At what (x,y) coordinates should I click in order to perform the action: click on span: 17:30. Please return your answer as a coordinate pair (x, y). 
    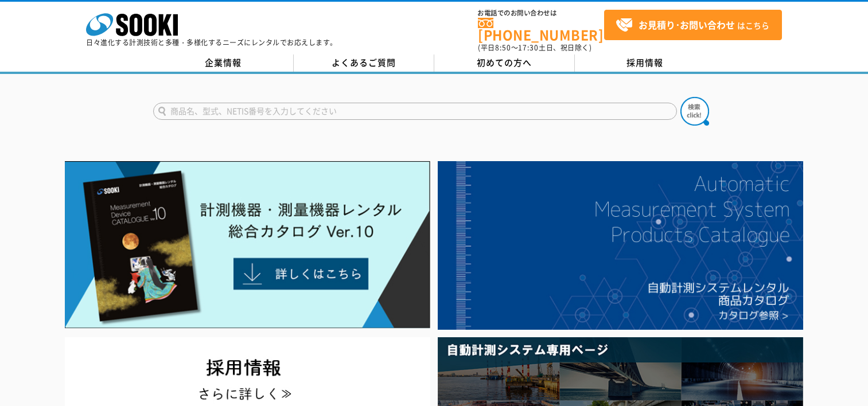
    Looking at the image, I should click on (529, 48).